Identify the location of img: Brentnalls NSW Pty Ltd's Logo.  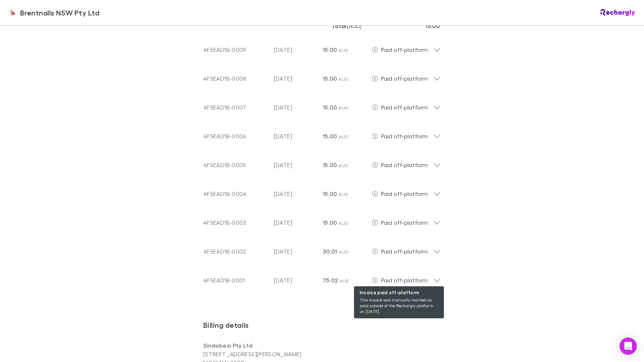
(13, 12).